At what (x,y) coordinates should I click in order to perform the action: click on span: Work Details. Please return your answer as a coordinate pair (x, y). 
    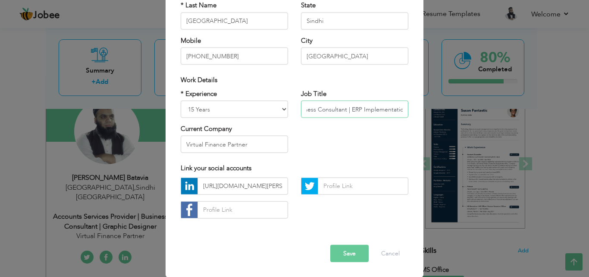
    Looking at the image, I should click on (199, 80).